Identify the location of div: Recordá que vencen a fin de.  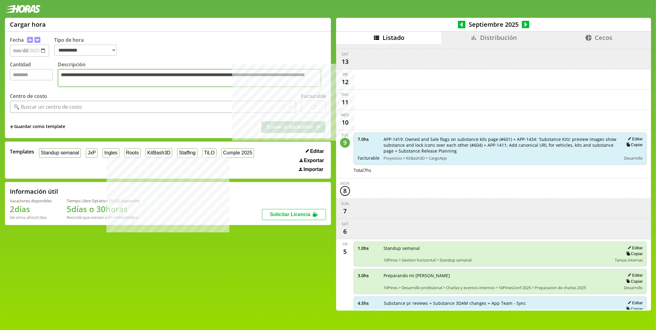
(103, 218).